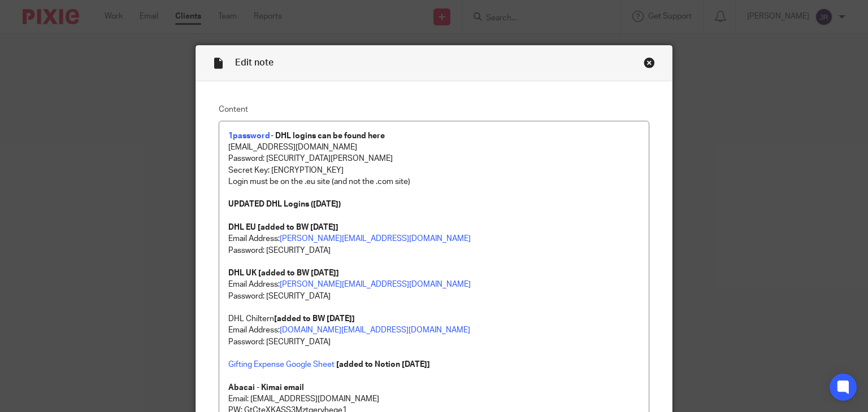 The width and height of the screenshot is (868, 412). What do you see at coordinates (281, 365) in the screenshot?
I see `a: Gifting Expense Google Sheet` at bounding box center [281, 365].